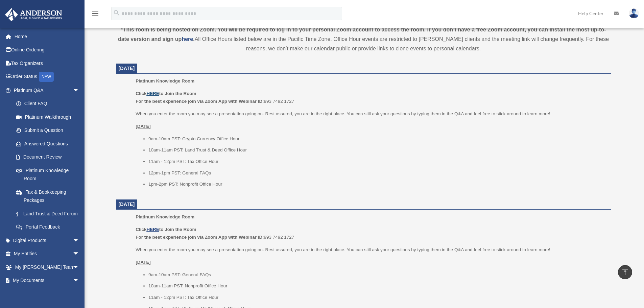 The image size is (644, 308). What do you see at coordinates (49, 131) in the screenshot?
I see `a: Submit a Question` at bounding box center [49, 131].